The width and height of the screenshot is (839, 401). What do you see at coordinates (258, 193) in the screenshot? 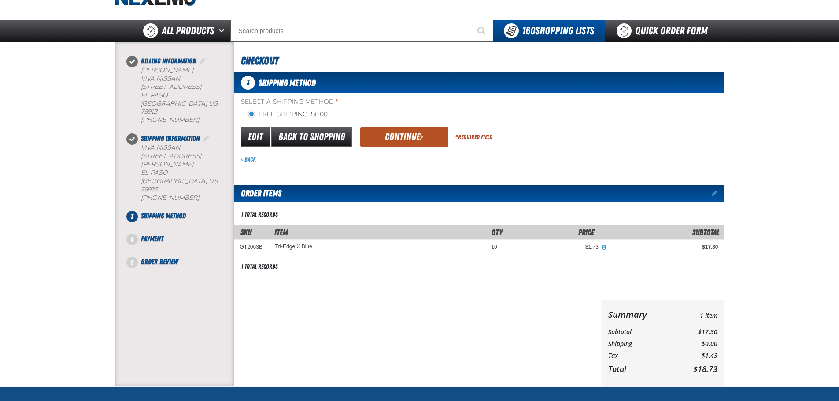
I see `h2: Order Items` at bounding box center [258, 193].